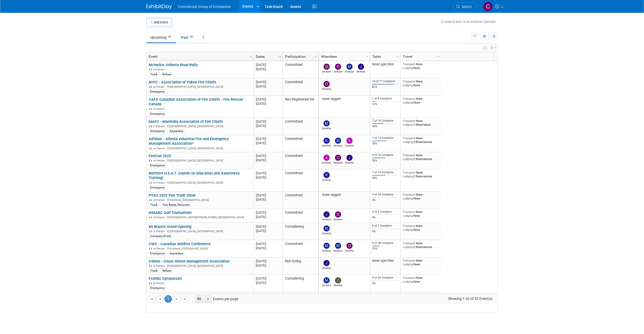 The width and height of the screenshot is (644, 334). I want to click on img: Gregg Stockdale, so click(326, 66).